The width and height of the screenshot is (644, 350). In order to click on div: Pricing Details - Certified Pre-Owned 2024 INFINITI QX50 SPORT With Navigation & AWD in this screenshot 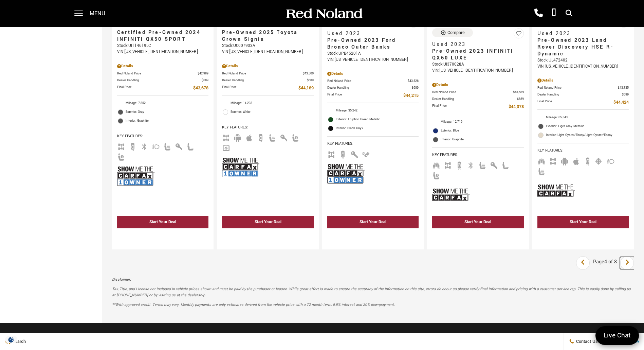, I will do `click(163, 66)`.